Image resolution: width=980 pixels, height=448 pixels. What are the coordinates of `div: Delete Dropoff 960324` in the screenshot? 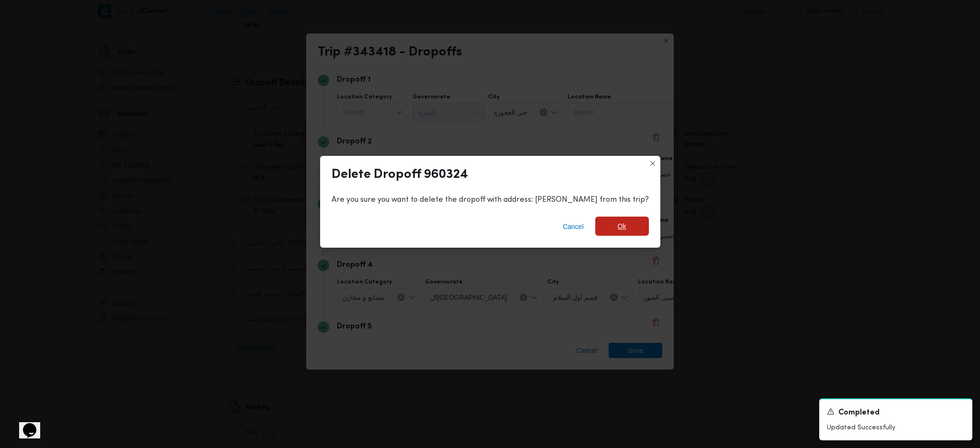 It's located at (400, 175).